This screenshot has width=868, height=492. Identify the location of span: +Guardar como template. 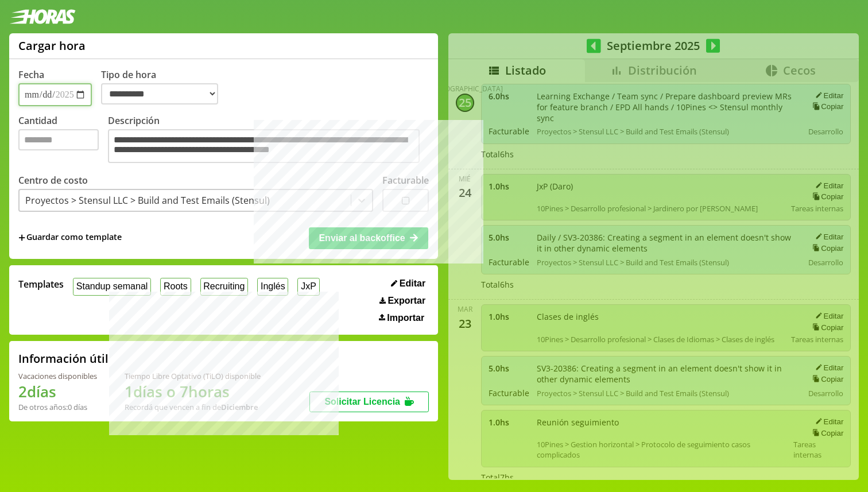
(70, 238).